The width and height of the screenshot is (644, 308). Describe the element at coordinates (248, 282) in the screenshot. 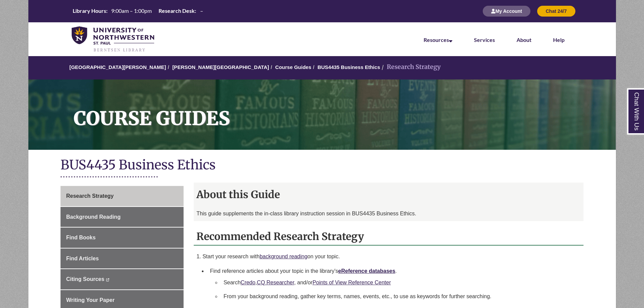

I see `a: Credo` at that location.